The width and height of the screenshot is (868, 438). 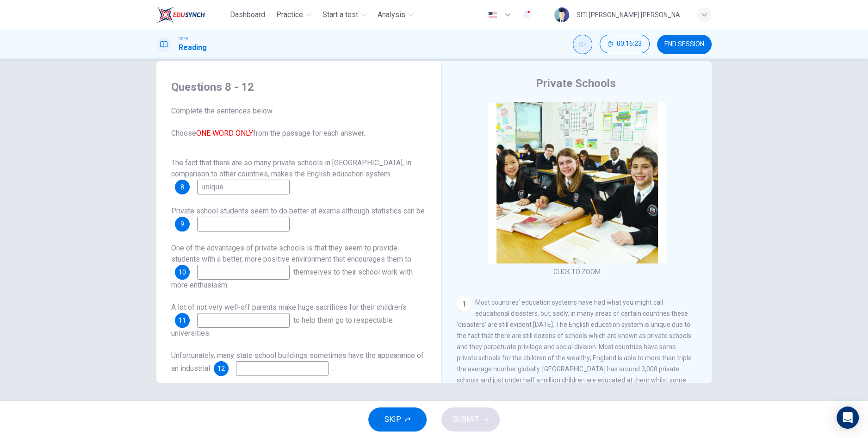 I want to click on div: Unmute, so click(x=582, y=44).